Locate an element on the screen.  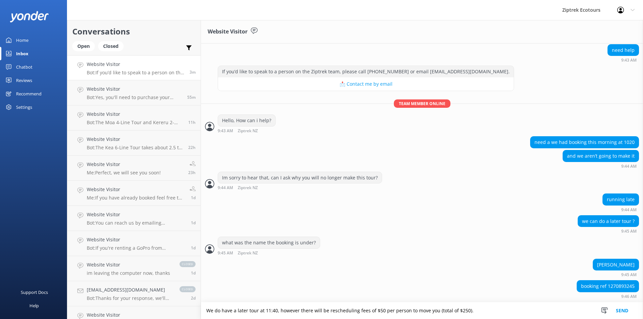
div: need help is located at coordinates (623, 50).